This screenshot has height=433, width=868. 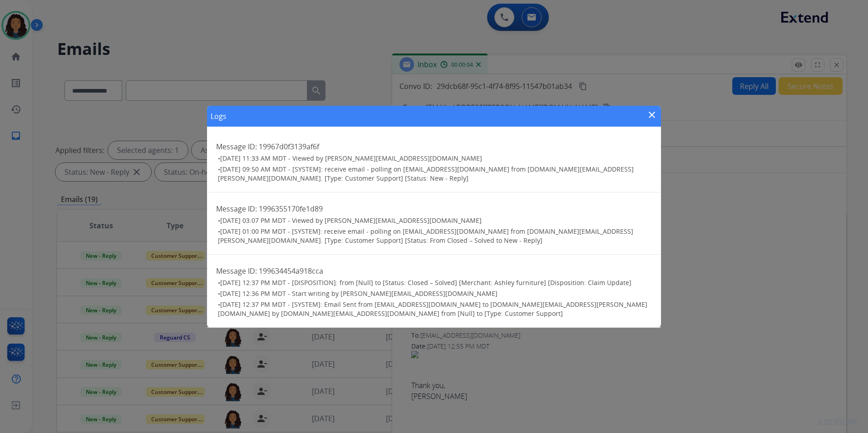 I want to click on p: 0.20.1027RC, so click(x=838, y=422).